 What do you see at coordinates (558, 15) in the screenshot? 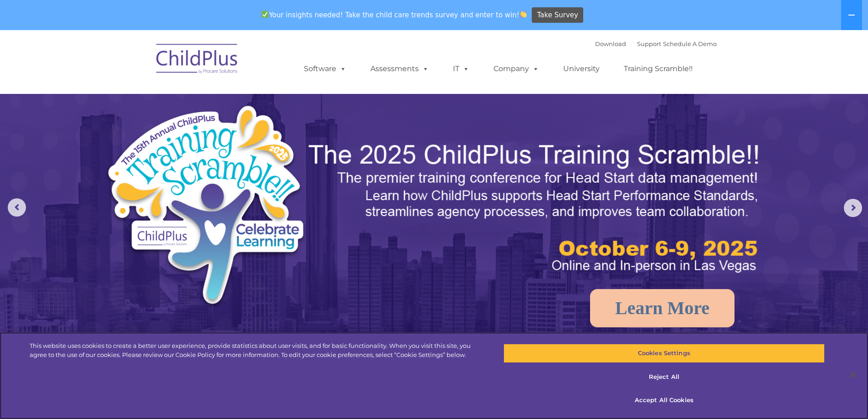
I see `span: Take Survey` at bounding box center [558, 15].